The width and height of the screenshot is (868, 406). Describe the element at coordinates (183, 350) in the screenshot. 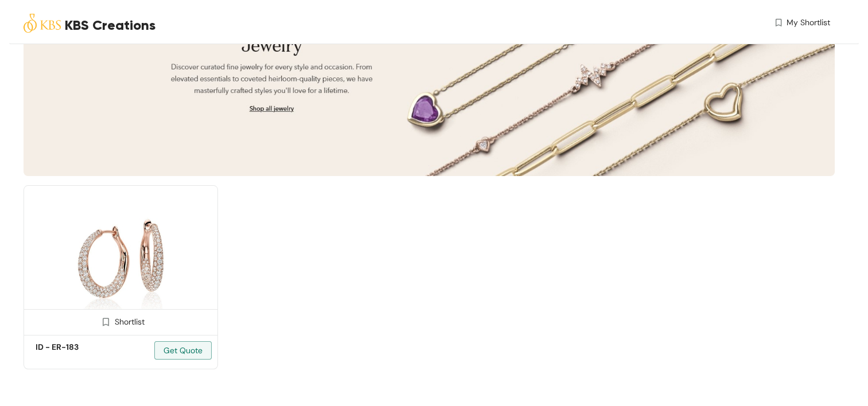

I see `button: Get Quote` at that location.